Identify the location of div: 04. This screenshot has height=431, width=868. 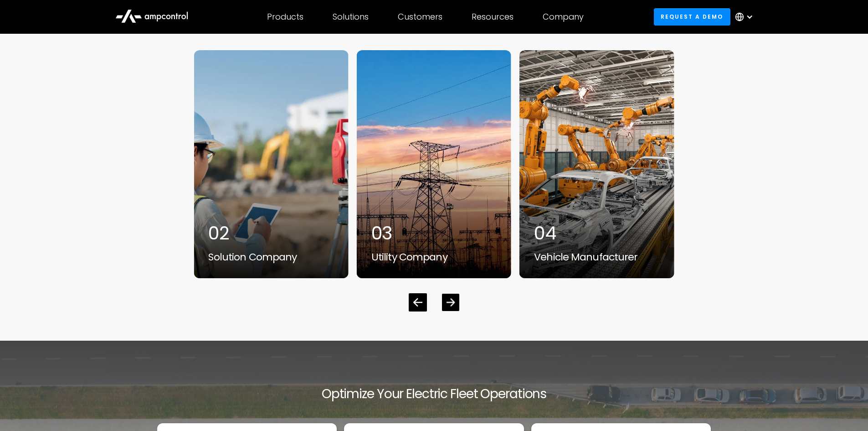
(597, 233).